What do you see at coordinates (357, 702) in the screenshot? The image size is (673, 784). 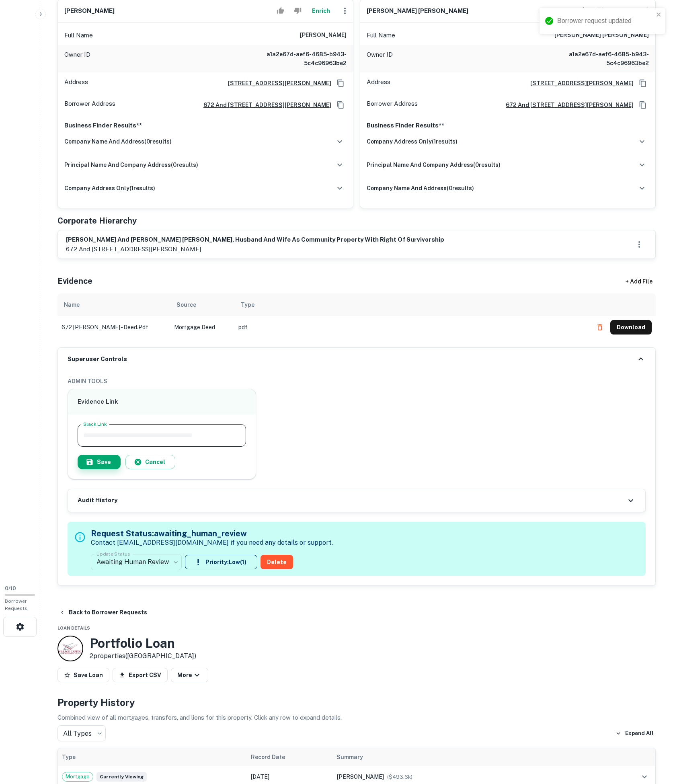 I see `h4: Property History` at bounding box center [357, 702].